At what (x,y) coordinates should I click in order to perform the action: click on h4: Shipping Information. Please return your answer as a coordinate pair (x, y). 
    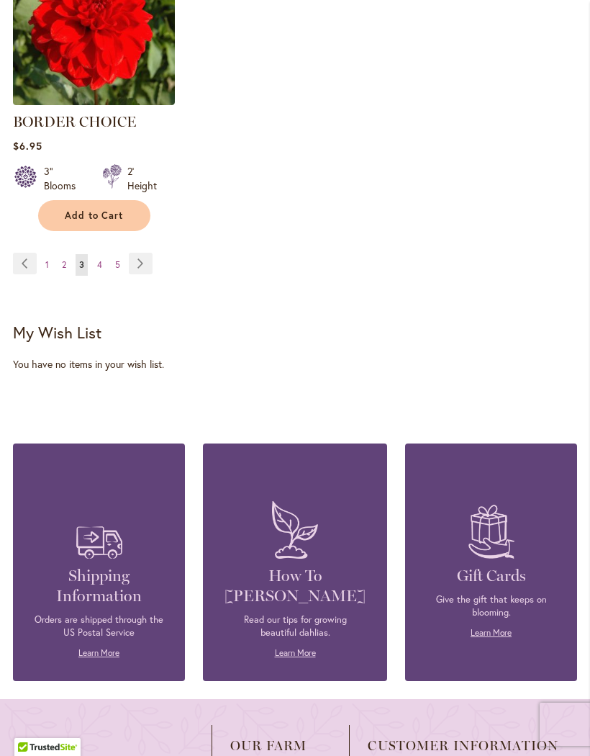
    Looking at the image, I should click on (99, 586).